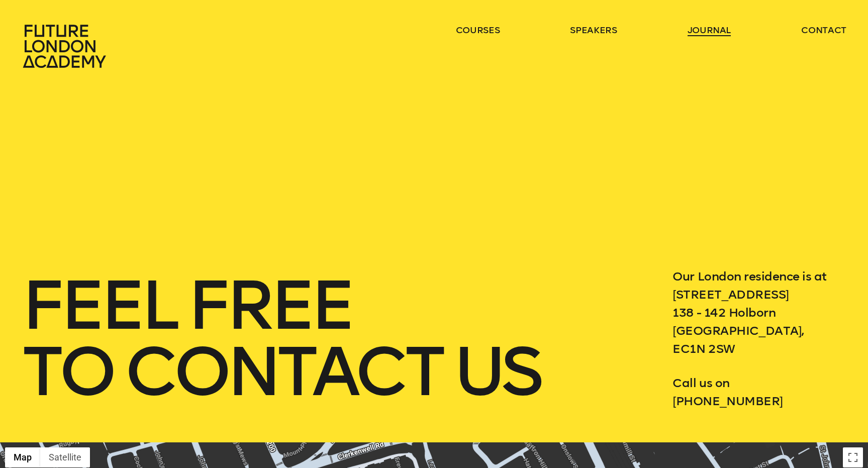 This screenshot has width=868, height=468. What do you see at coordinates (709, 30) in the screenshot?
I see `a: journal` at bounding box center [709, 30].